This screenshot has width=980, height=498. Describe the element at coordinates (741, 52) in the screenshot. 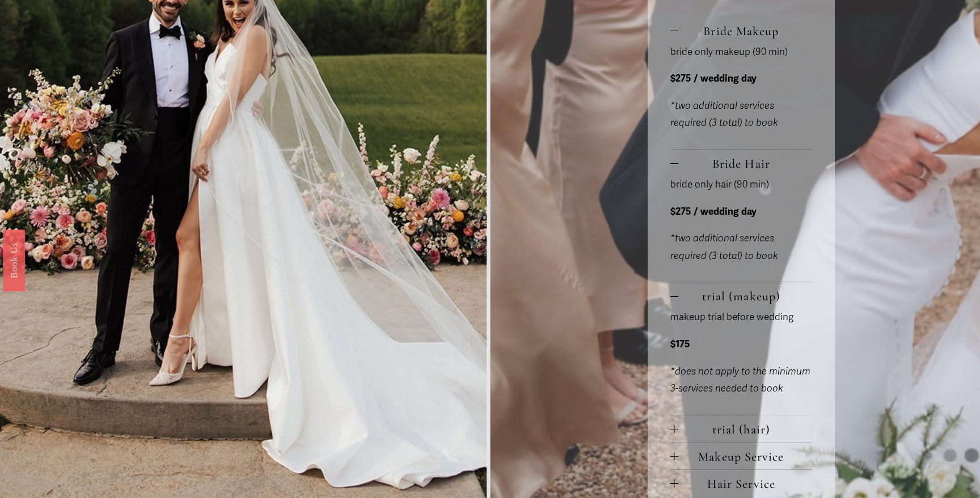

I see `p: bride only makeup (90 min)` at that location.